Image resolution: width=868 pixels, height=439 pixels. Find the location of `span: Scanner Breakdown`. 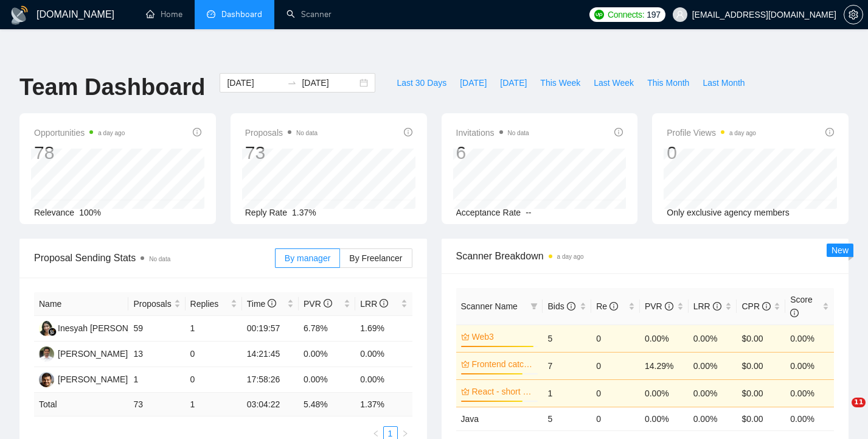

span: Scanner Breakdown is located at coordinates (645, 256).